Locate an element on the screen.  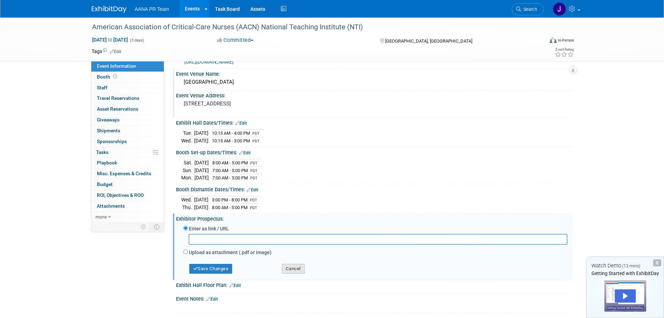
button: Committed is located at coordinates (235, 40).